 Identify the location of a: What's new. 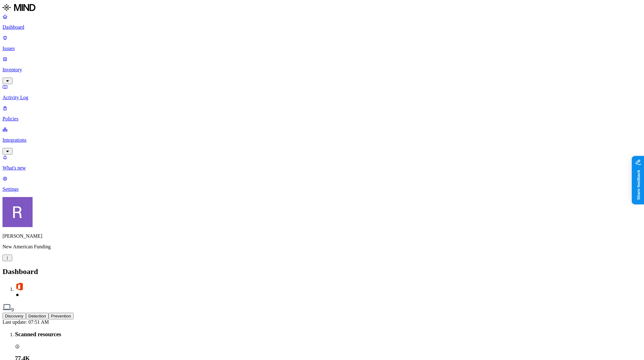
(322, 163).